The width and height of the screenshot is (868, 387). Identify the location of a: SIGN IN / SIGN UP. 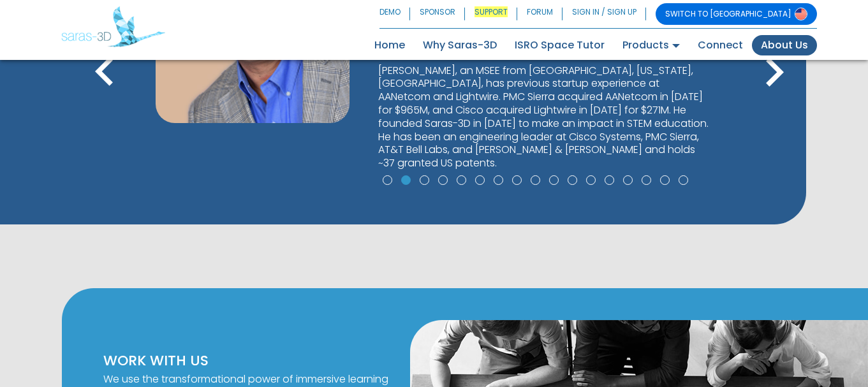
(604, 14).